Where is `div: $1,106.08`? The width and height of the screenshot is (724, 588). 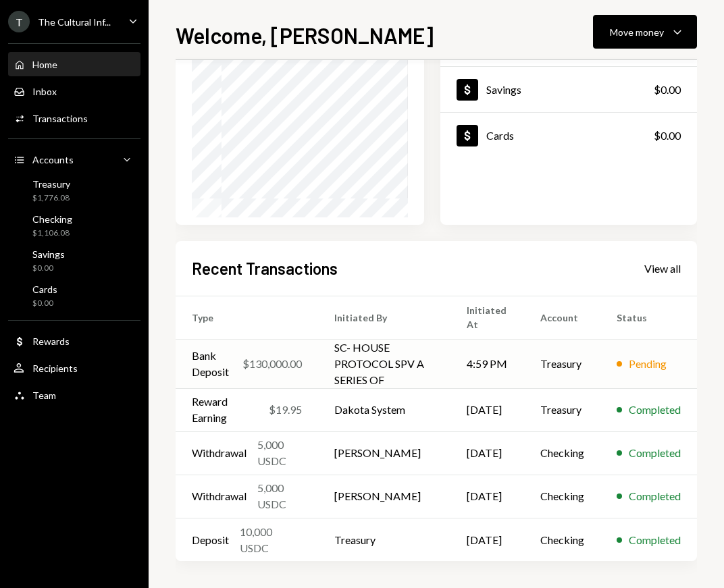
div: $1,106.08 is located at coordinates (52, 233).